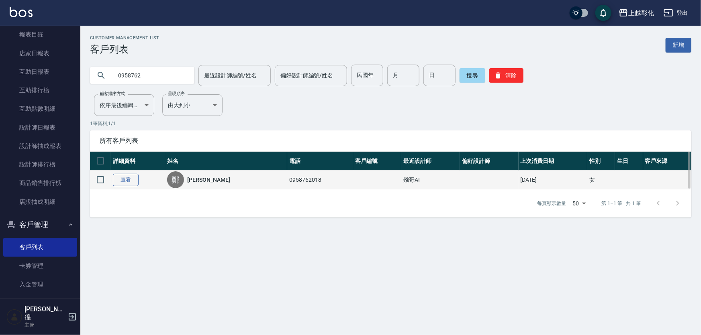  I want to click on div: 50, so click(579, 204).